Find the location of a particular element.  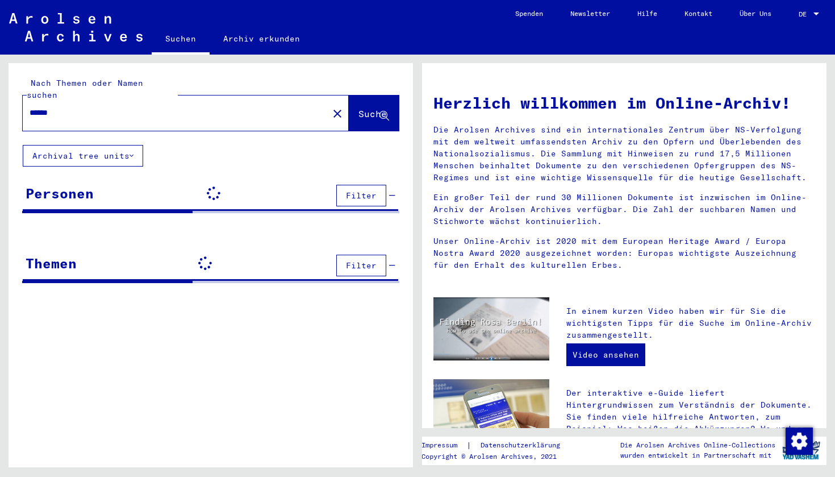

div: Themen is located at coordinates (51, 263).